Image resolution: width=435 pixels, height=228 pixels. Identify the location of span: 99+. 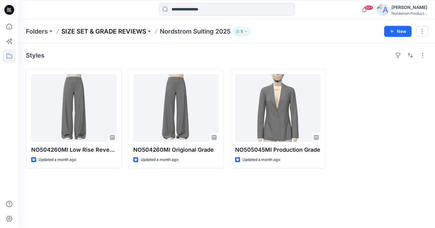
(368, 8).